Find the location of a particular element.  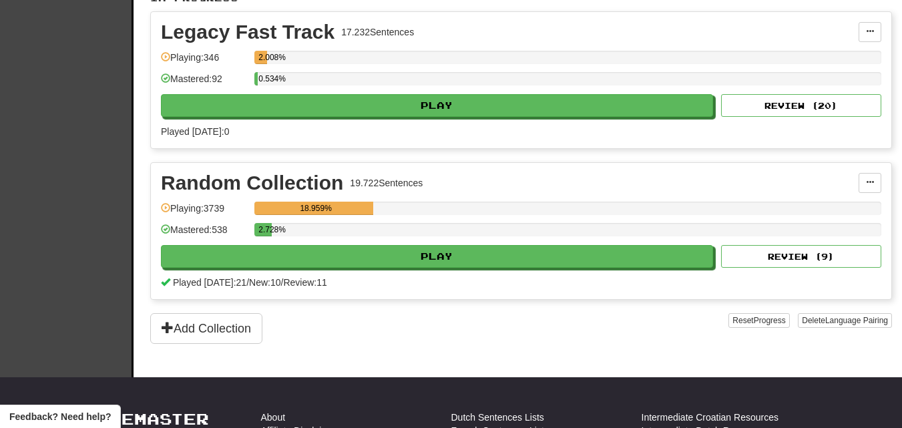

button: Review (20) is located at coordinates (802, 106).